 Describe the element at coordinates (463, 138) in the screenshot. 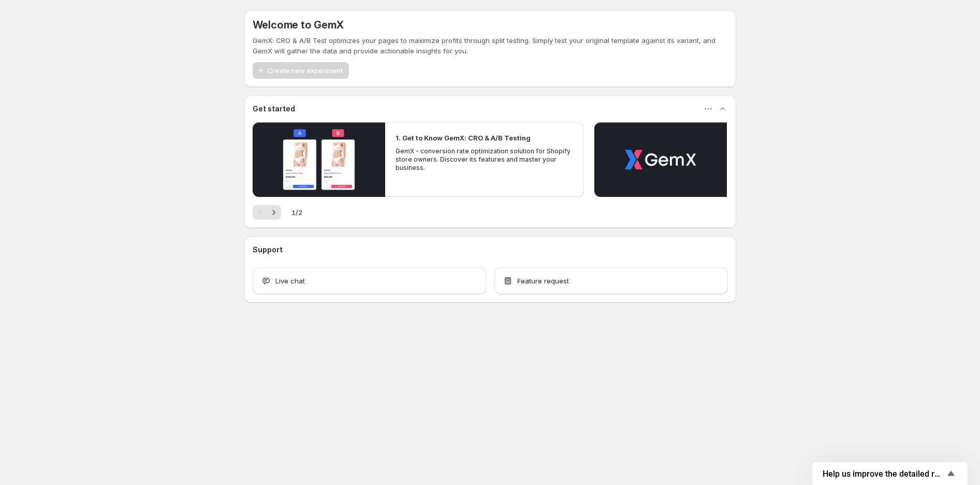

I see `h2: 1. Get to Know GemX: CRO & A/B Testing` at that location.